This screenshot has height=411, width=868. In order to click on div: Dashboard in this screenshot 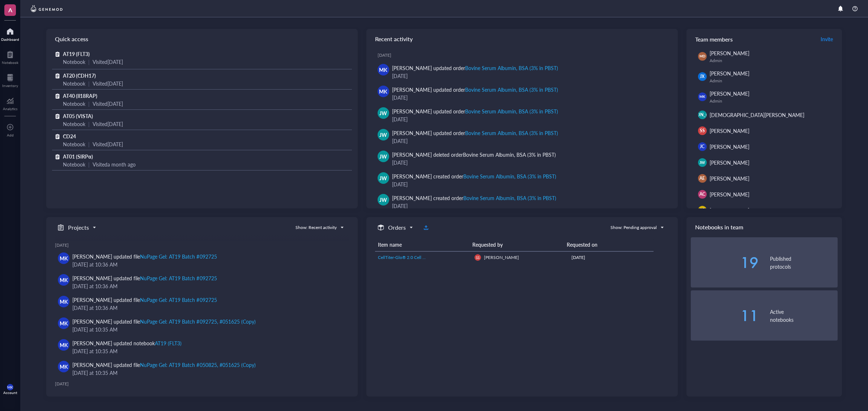, I will do `click(10, 39)`.